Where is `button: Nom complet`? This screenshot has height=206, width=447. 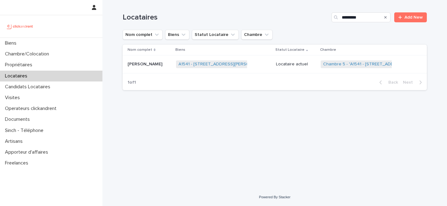 button: Nom complet is located at coordinates (142, 35).